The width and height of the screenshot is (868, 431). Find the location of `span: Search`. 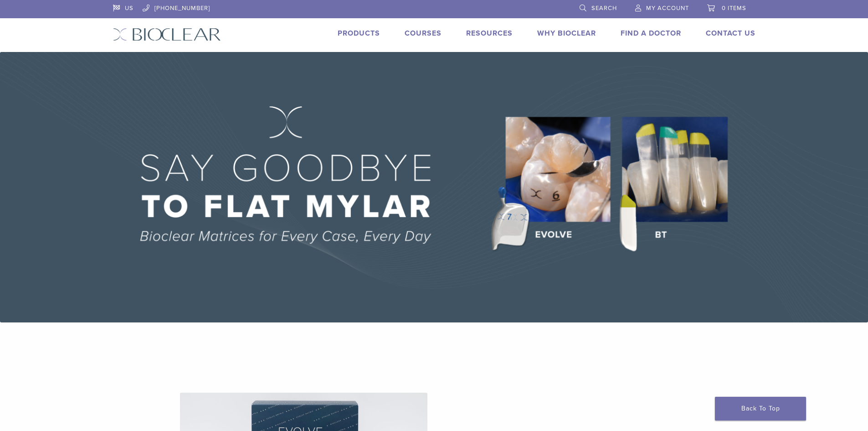

span: Search is located at coordinates (604, 8).